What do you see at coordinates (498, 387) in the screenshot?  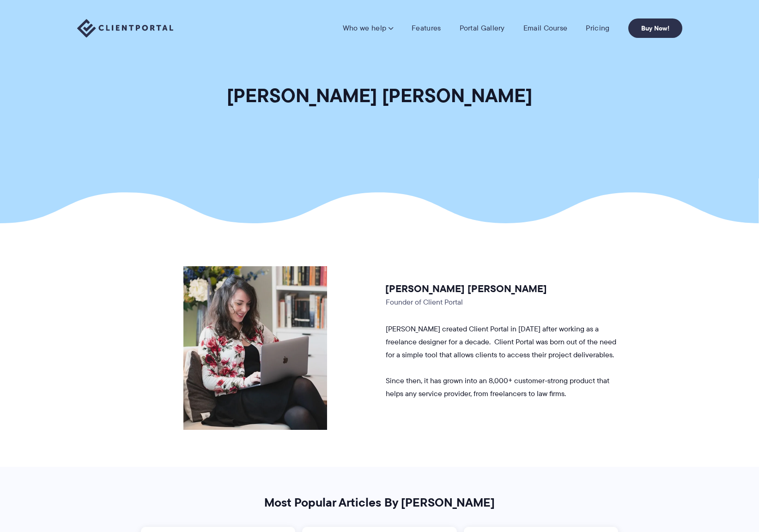 I see `span: Since then, it has grown into an 8,000+ customer-strong product that helps any service provider, ...` at bounding box center [498, 387].